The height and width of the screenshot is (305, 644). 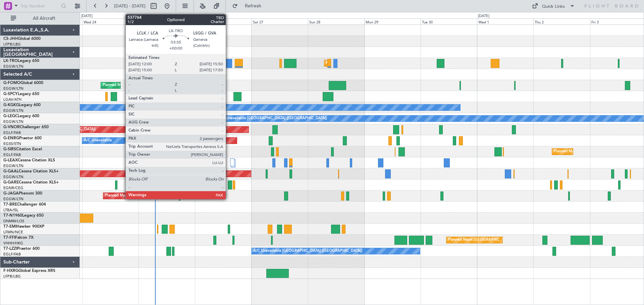 I want to click on span: G-FOMO, so click(x=12, y=83).